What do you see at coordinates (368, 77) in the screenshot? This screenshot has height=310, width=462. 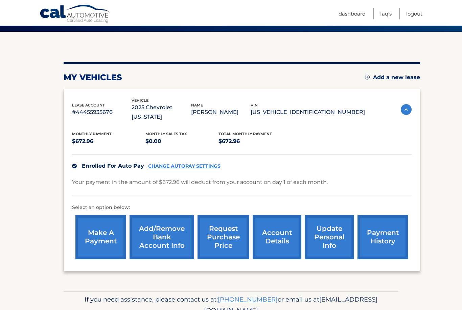 I see `img: add.svg` at bounding box center [368, 77].